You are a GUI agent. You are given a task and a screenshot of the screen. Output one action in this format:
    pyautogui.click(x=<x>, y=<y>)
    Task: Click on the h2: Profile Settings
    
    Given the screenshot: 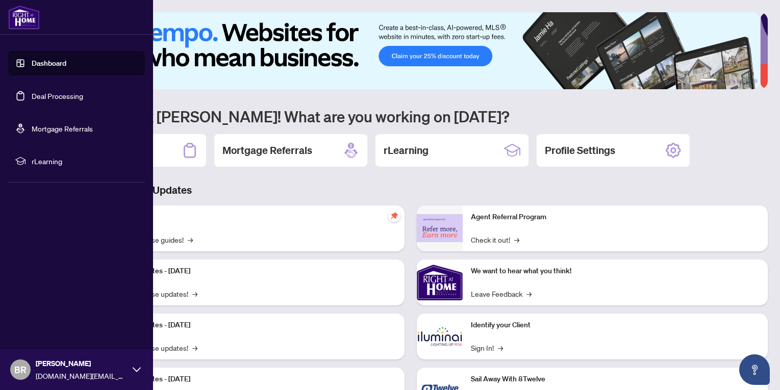 What is the action you would take?
    pyautogui.click(x=580, y=150)
    